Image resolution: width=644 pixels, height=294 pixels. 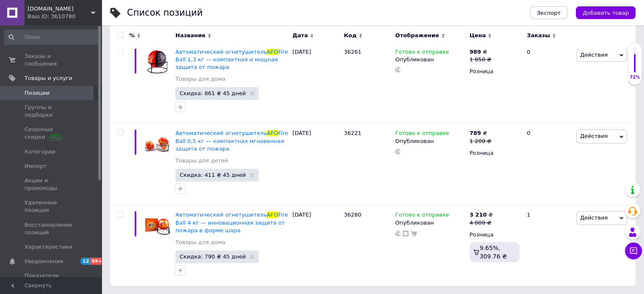 What do you see at coordinates (416, 36) in the screenshot?
I see `span: Отображение` at bounding box center [416, 36].